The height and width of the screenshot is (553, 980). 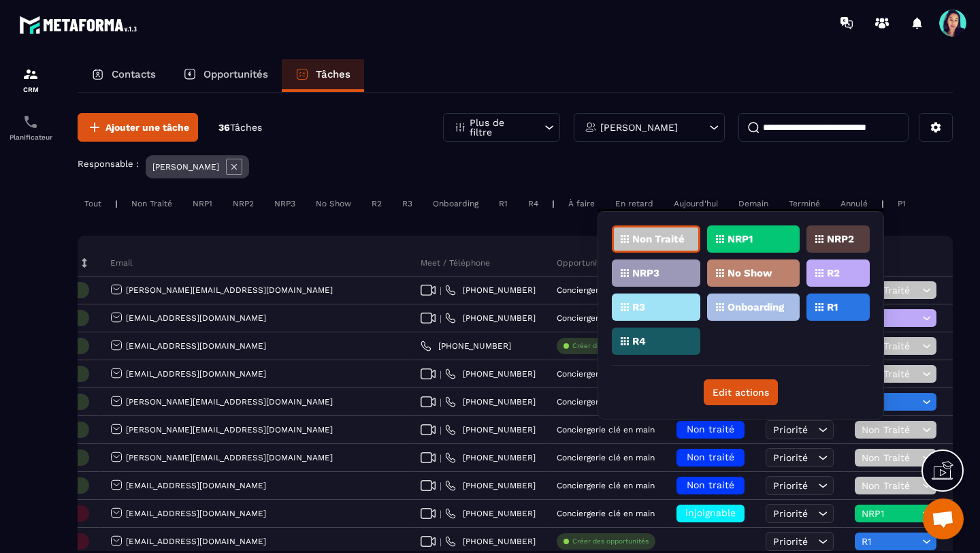 I want to click on span: Tâches, so click(x=246, y=128).